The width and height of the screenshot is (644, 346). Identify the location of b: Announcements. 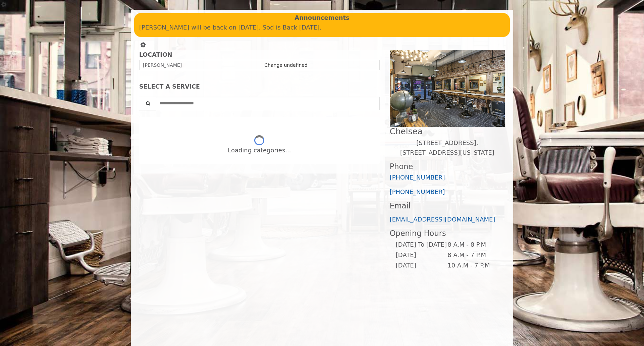
(322, 17).